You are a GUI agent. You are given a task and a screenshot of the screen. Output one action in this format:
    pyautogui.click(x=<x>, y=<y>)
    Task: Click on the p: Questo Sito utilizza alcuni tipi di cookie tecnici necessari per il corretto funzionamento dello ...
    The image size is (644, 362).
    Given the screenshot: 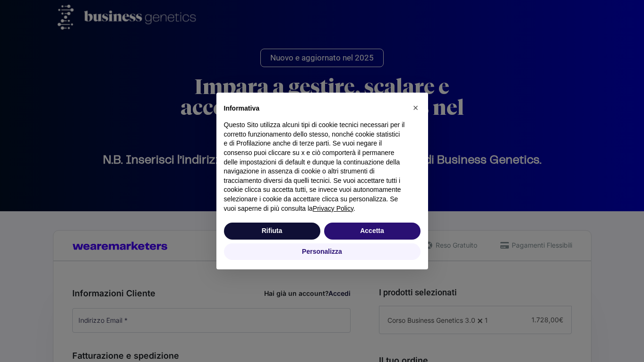 What is the action you would take?
    pyautogui.click(x=314, y=167)
    